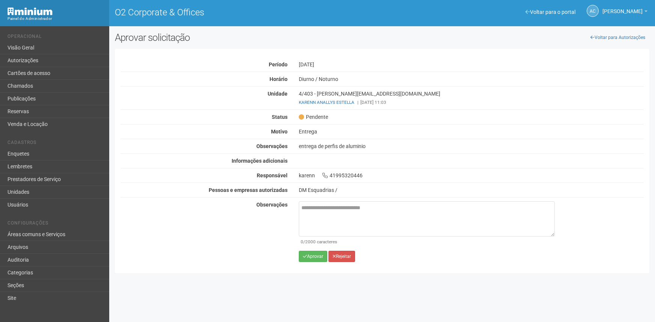  What do you see at coordinates (245, 12) in the screenshot?
I see `h1: O2 Corporate & Offices` at bounding box center [245, 12].